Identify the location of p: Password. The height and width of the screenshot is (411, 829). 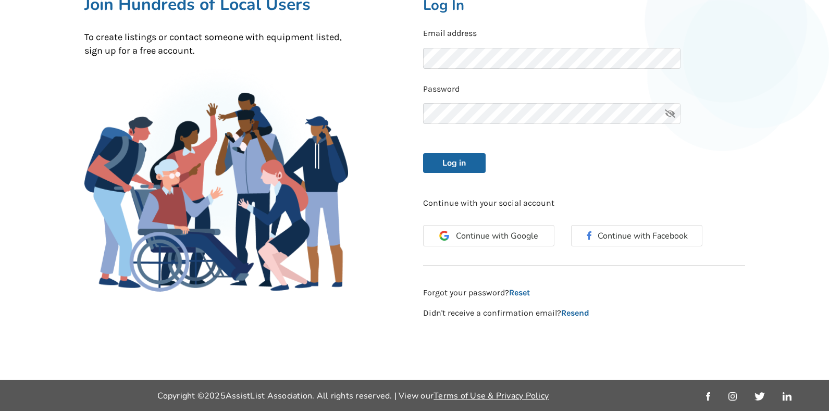
(584, 89).